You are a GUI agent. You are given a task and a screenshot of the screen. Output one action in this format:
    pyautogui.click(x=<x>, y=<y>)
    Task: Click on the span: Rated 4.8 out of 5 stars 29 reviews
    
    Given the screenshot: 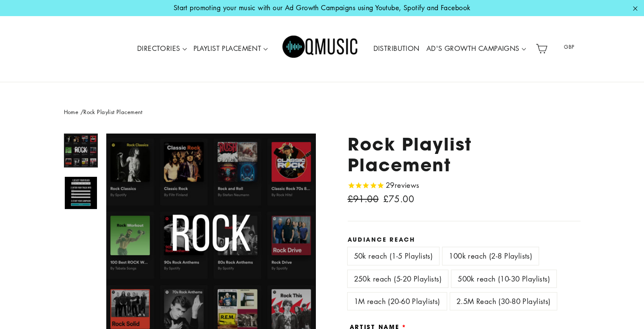 What is the action you would take?
    pyautogui.click(x=384, y=185)
    